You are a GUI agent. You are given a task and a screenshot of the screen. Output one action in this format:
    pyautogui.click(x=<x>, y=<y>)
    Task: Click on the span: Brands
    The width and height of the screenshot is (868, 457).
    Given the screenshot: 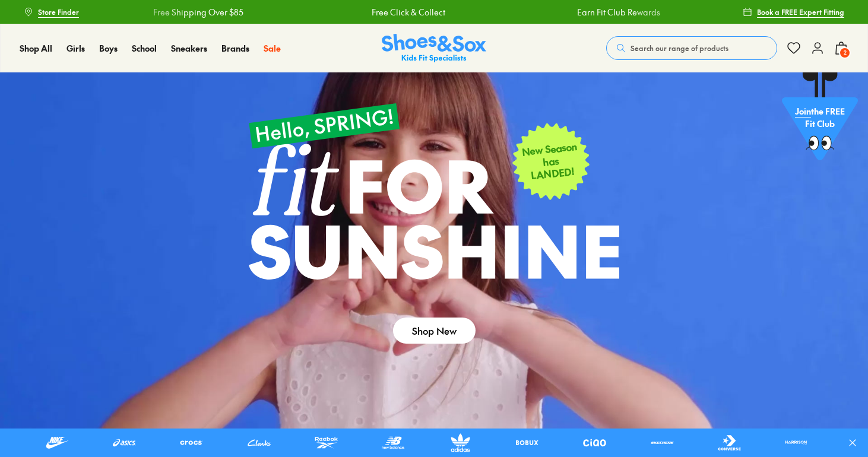 What is the action you would take?
    pyautogui.click(x=235, y=48)
    